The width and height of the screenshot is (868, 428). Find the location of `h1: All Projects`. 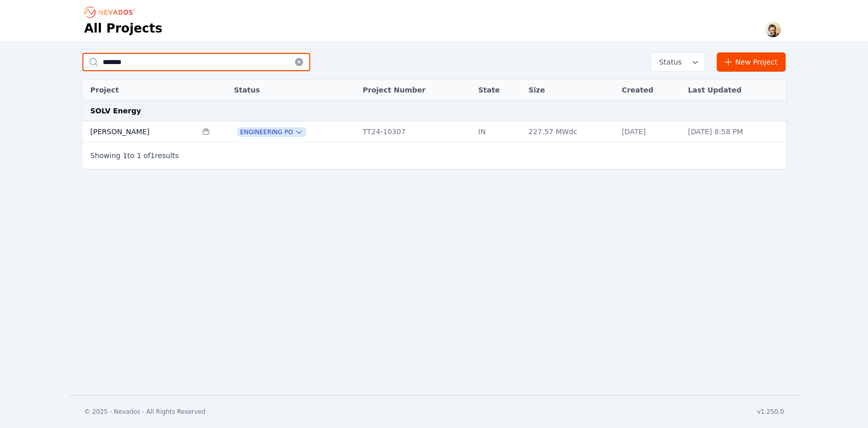

h1: All Projects is located at coordinates (123, 29).